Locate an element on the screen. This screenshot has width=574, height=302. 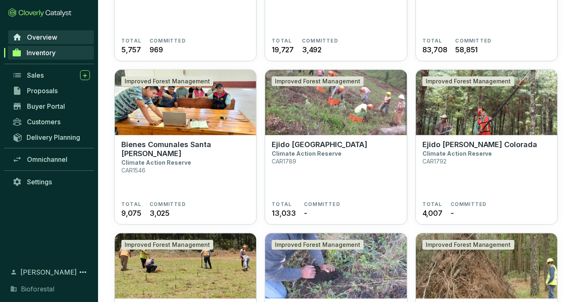
p: CAR1546 is located at coordinates (133, 170).